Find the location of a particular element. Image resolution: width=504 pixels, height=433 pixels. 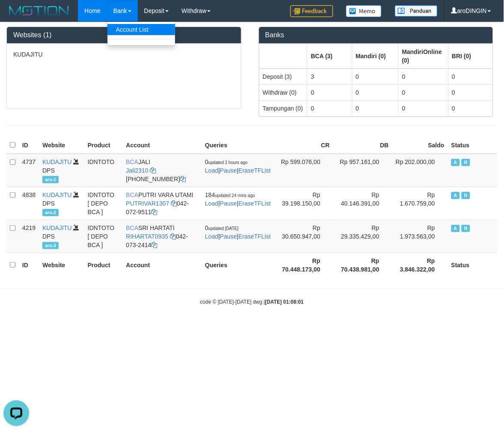

td: Rp 957.161,00 is located at coordinates (363, 170).